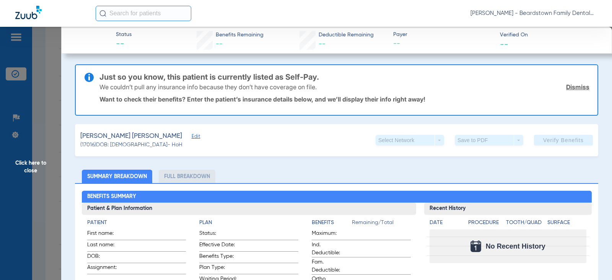 Image resolution: width=612 pixels, height=280 pixels. What do you see at coordinates (550, 35) in the screenshot?
I see `span: Verified On` at bounding box center [550, 35].